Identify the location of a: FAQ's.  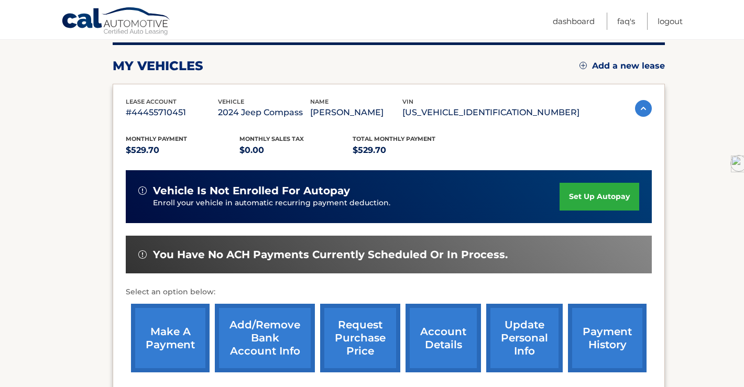
(626, 21).